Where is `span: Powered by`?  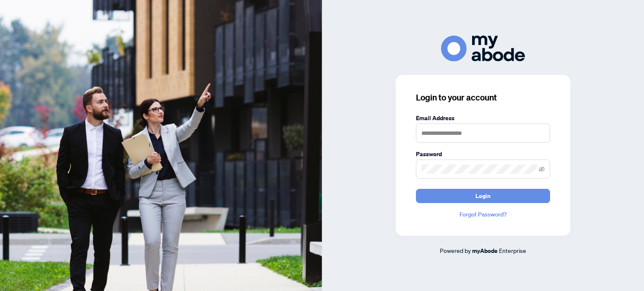 span: Powered by is located at coordinates (455, 250).